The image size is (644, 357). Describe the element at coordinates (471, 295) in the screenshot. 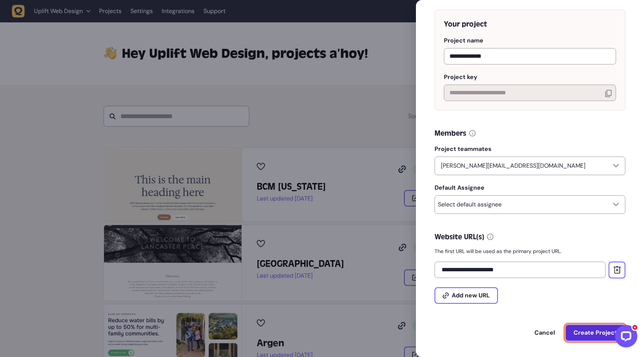

I see `span: Add new URL` at that location.